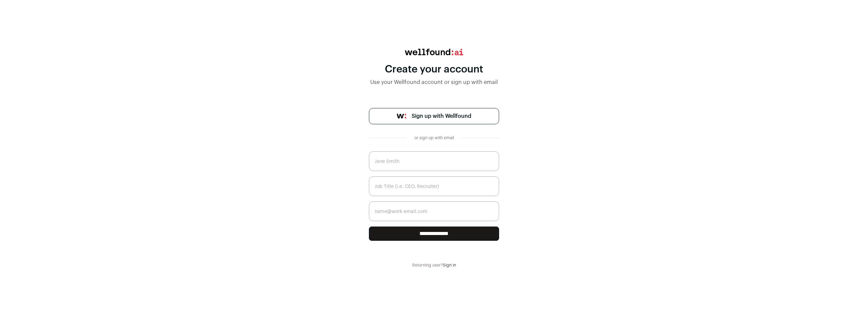 The height and width of the screenshot is (320, 868). What do you see at coordinates (434, 69) in the screenshot?
I see `div: Create your account` at bounding box center [434, 69].